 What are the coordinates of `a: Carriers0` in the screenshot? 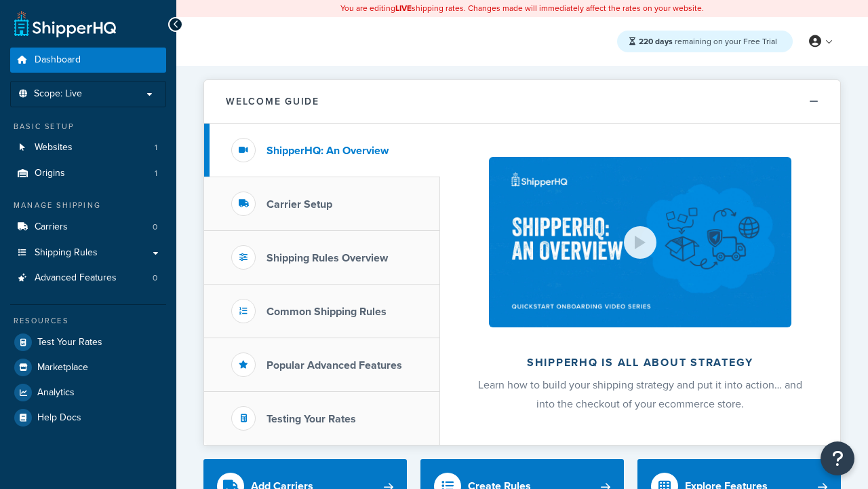 It's located at (88, 227).